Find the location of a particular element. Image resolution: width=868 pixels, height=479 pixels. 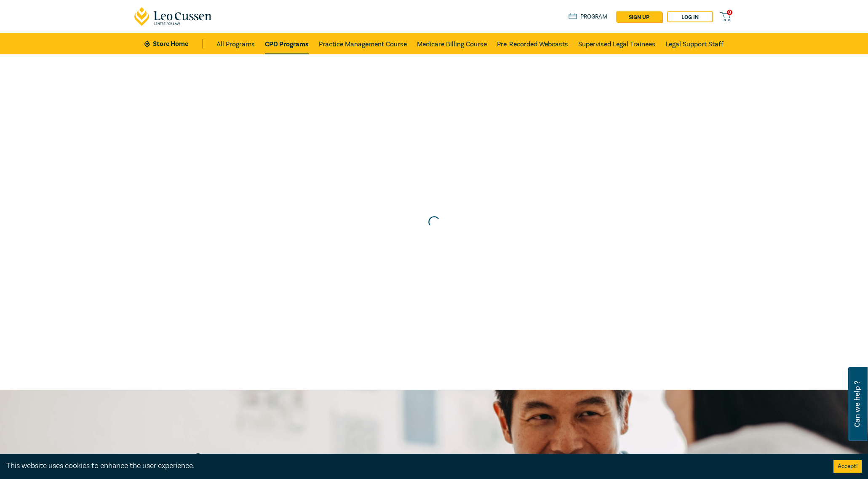

a: Practice Management Course is located at coordinates (363, 44).